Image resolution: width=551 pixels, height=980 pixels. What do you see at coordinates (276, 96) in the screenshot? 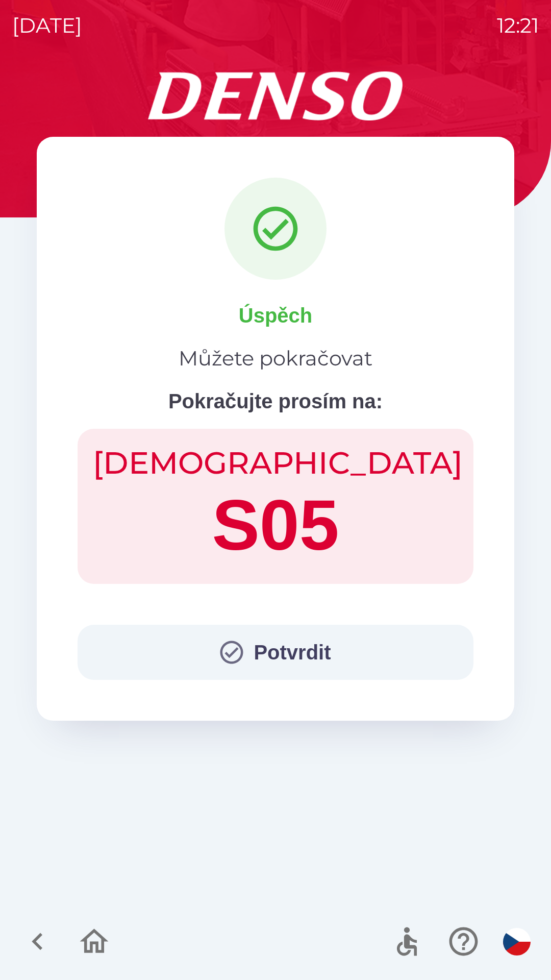
I see `img: Logo` at bounding box center [276, 96].